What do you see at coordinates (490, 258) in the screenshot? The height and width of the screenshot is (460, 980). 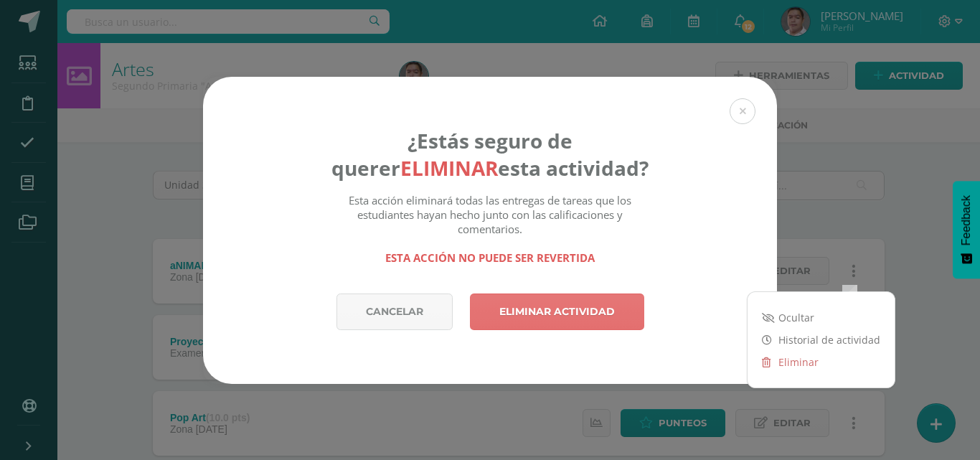 I see `strong: Esta acción no puede ser revertida` at bounding box center [490, 258].